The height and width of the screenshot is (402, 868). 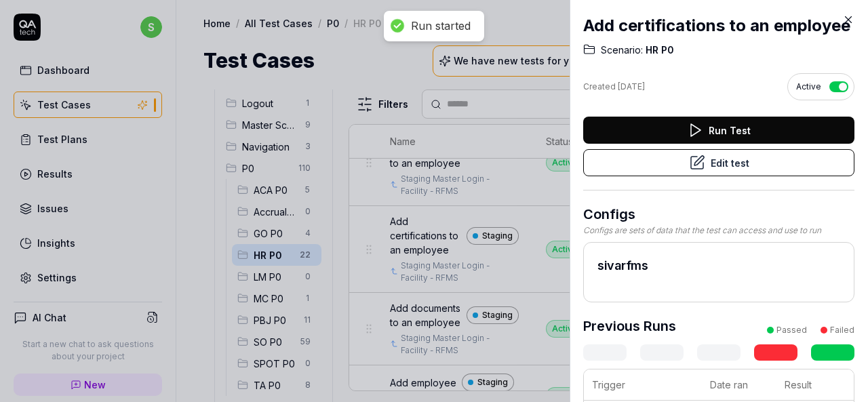 What do you see at coordinates (643, 386) in the screenshot?
I see `th: Trigger` at bounding box center [643, 386].